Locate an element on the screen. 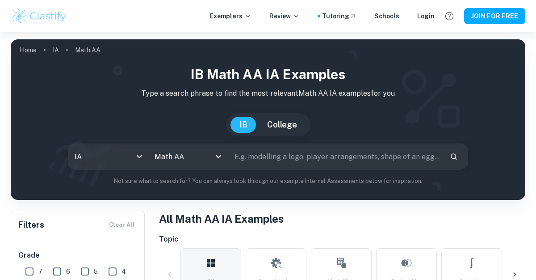  a: Tutoring is located at coordinates (339, 16).